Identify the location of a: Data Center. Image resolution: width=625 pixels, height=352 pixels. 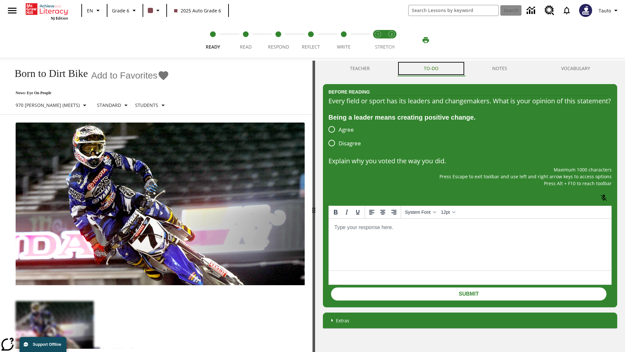
(532, 10).